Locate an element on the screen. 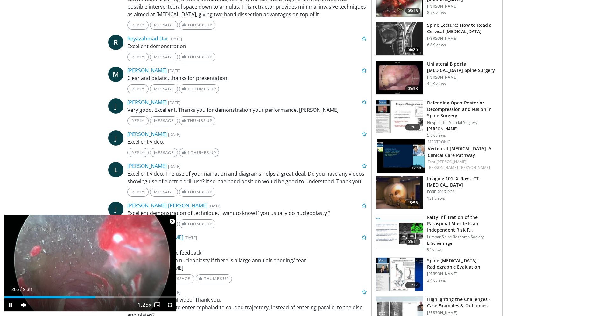  p: Hospital for Special Surgery is located at coordinates (463, 123).